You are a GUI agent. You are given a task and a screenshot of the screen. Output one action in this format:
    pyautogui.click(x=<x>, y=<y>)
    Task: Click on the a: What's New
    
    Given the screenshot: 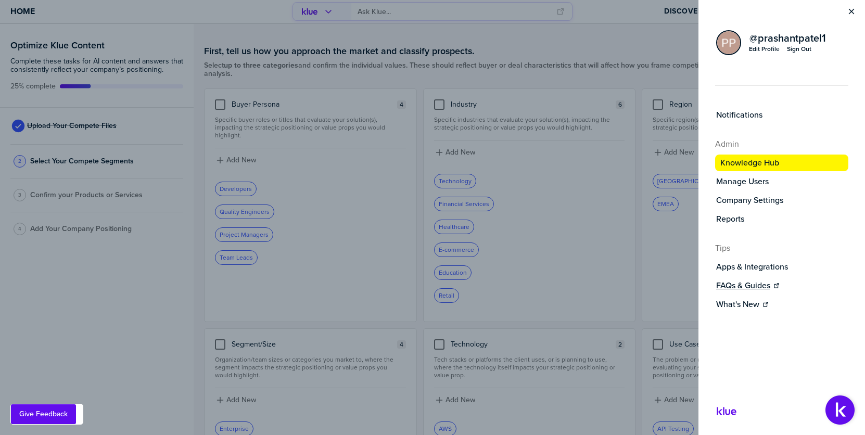 What is the action you would take?
    pyautogui.click(x=782, y=305)
    